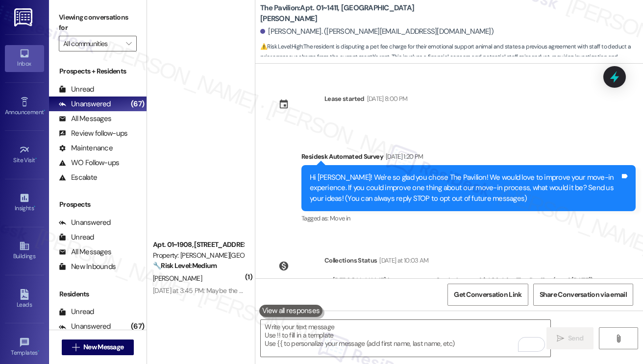  I want to click on span: Get Conversation Link, so click(488, 294).